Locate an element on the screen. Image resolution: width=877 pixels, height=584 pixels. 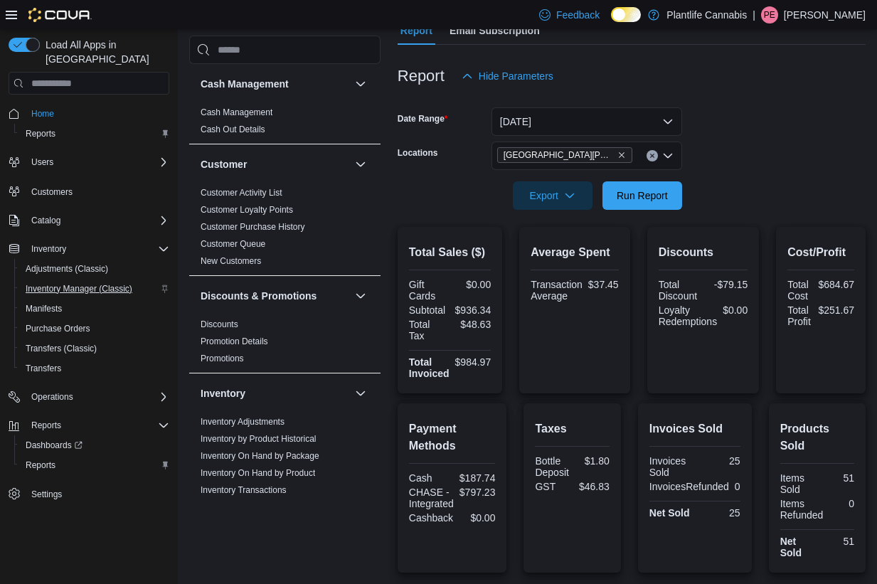
button: Transfers (Classic) is located at coordinates (95, 349).